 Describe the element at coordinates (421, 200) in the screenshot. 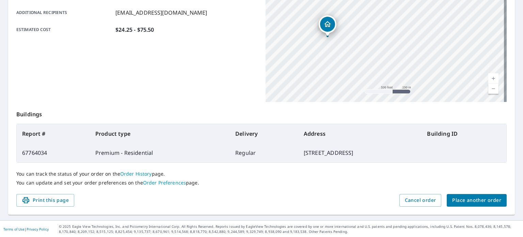

I see `span: Cancel order` at that location.